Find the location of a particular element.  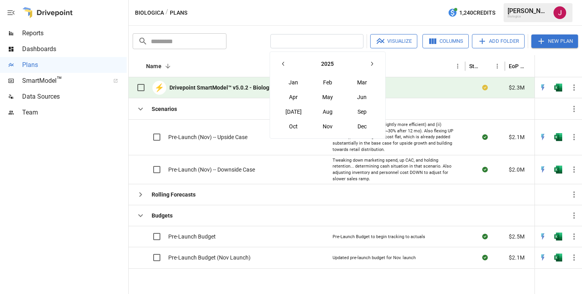

button: Nov is located at coordinates (328, 126).